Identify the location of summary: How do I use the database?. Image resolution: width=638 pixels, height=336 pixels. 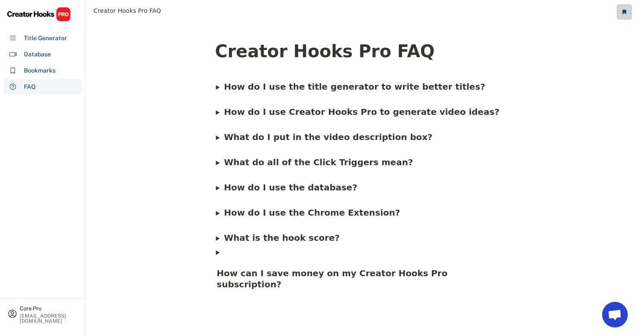
(287, 183).